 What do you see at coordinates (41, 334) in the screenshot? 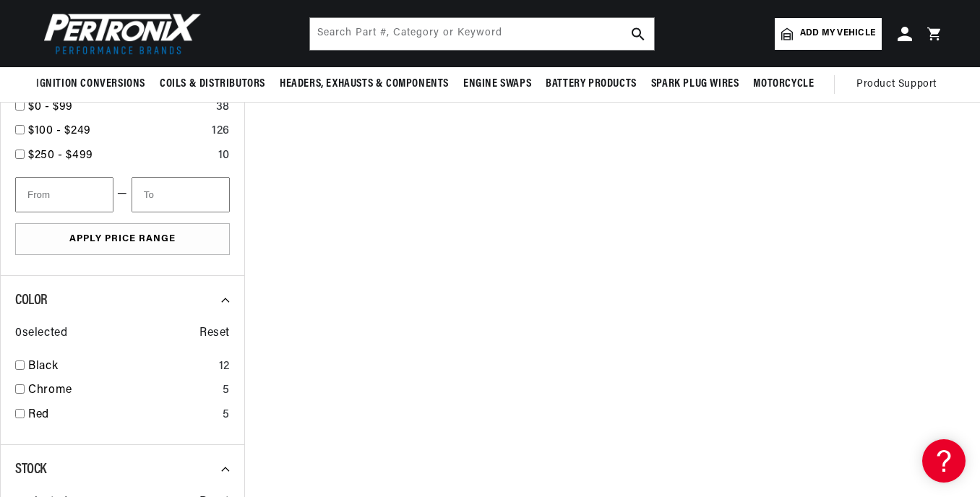
I see `span: 0 selected` at bounding box center [41, 334].